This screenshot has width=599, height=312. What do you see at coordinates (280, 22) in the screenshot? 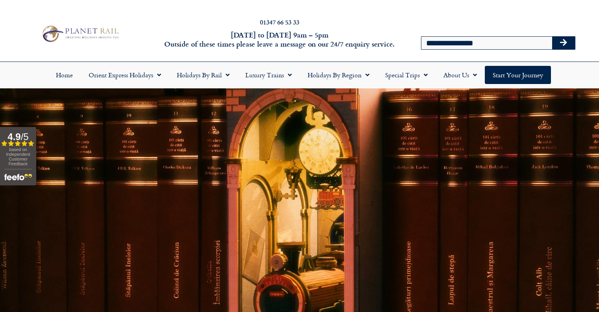
I see `a: 01347 66 53 33` at bounding box center [280, 22].